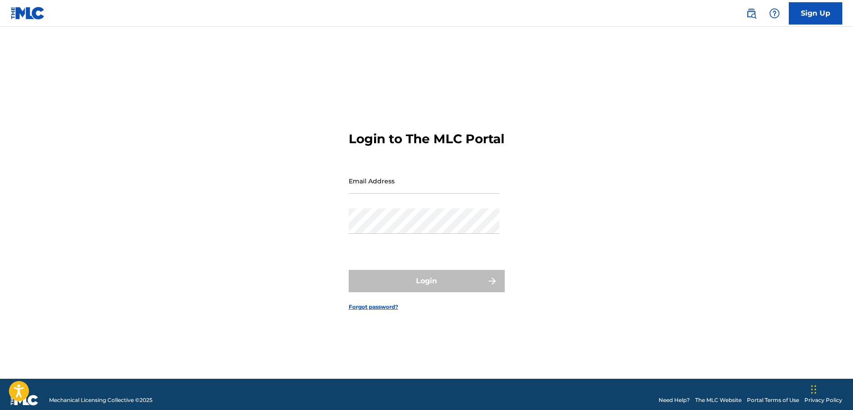 The image size is (853, 410). Describe the element at coordinates (830, 388) in the screenshot. I see `div: Chat Widget` at that location.